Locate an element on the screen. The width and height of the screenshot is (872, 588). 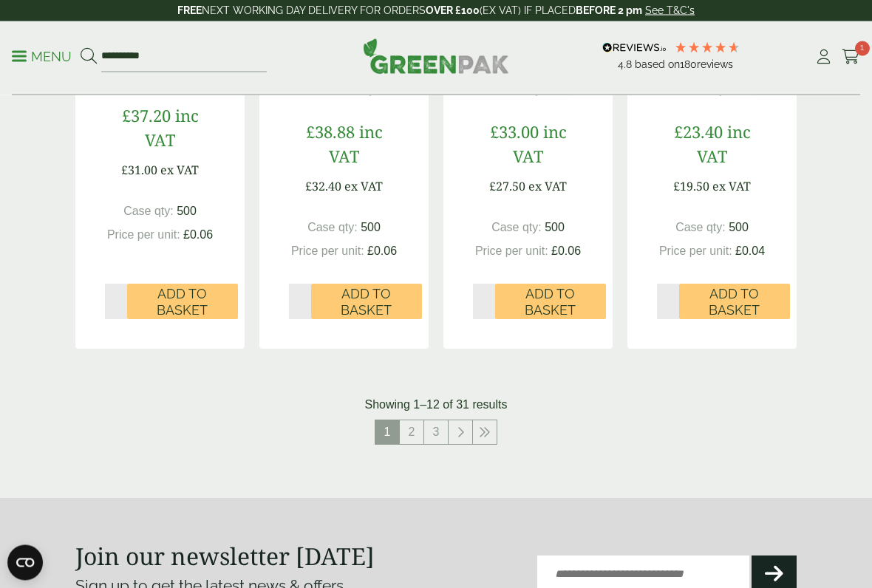
span: £19.50 is located at coordinates (691, 187).